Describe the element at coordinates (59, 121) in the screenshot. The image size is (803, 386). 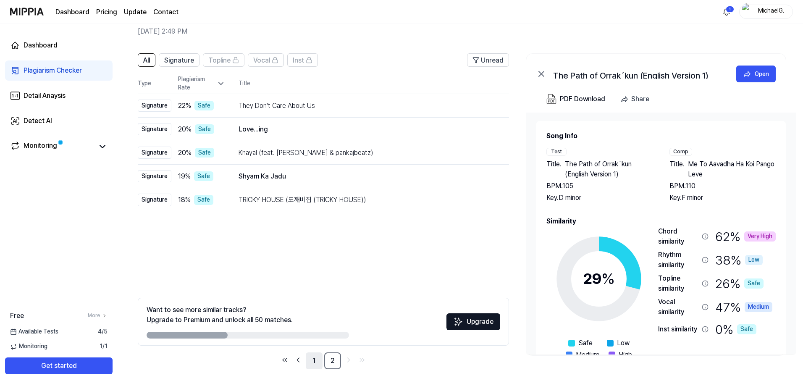
I see `a: Detect AI` at that location.